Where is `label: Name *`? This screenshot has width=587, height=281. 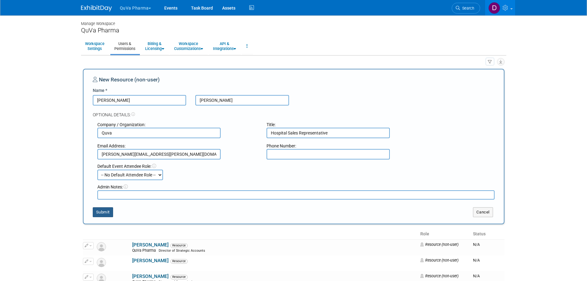 label: Name * is located at coordinates (100, 90).